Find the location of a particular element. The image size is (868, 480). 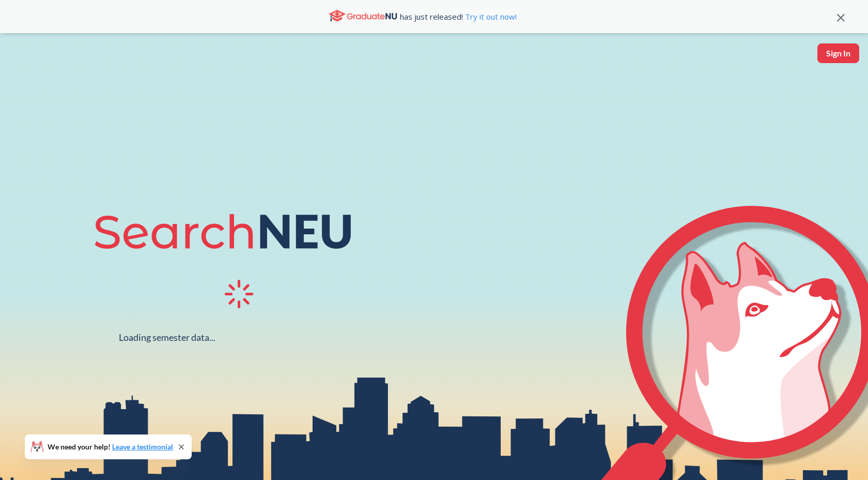

a: Try it out now! is located at coordinates (490, 17).